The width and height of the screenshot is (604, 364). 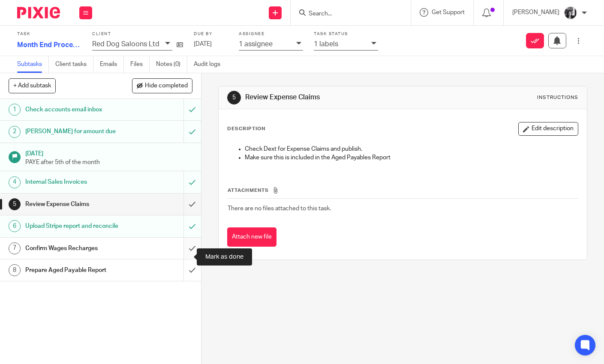 I want to click on label: Task, so click(x=49, y=34).